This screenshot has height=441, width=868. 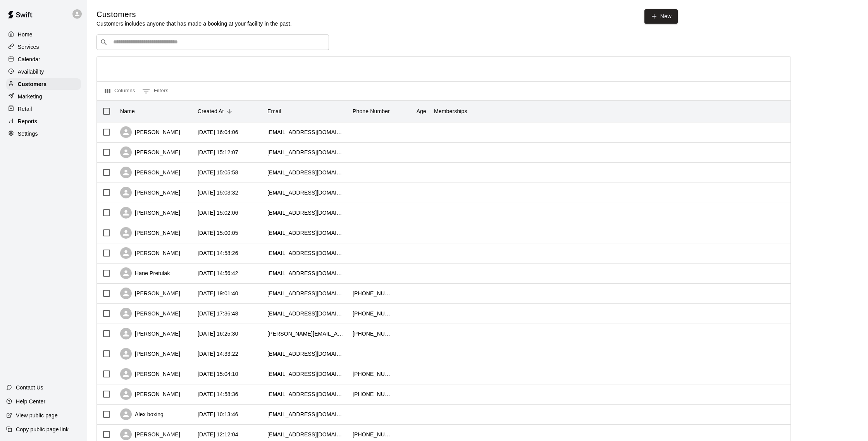 What do you see at coordinates (306, 293) in the screenshot?
I see `div: softballmomtinatinajero@gmail.com` at bounding box center [306, 293].